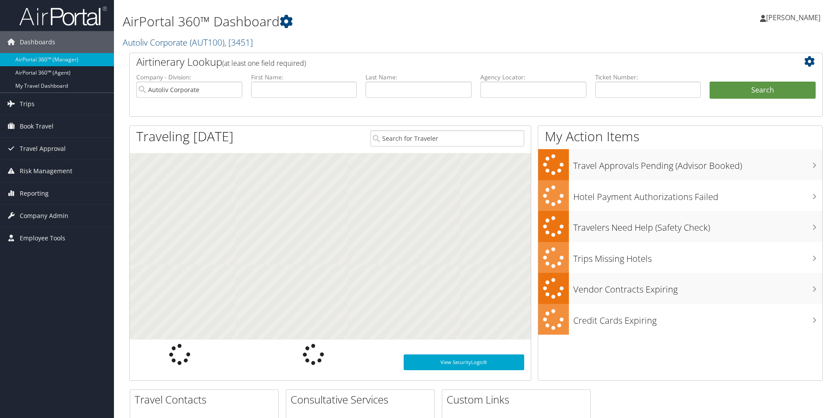 This screenshot has width=838, height=418. What do you see at coordinates (189, 77) in the screenshot?
I see `label: Company - Division:` at bounding box center [189, 77].